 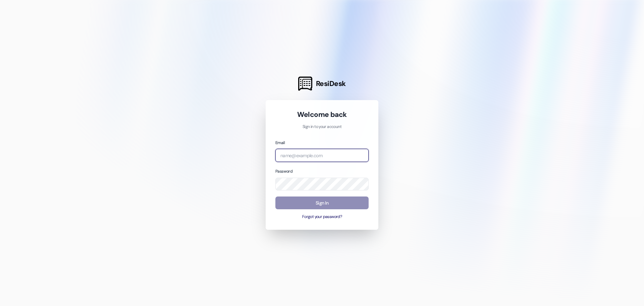 I want to click on label: Email, so click(x=280, y=143).